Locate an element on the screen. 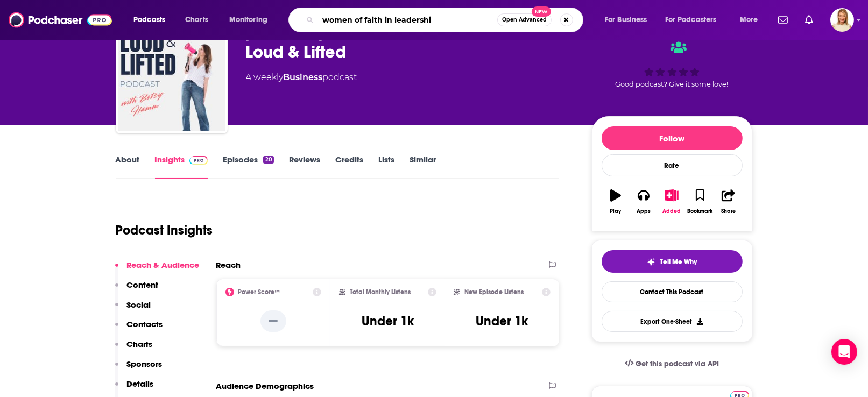 The height and width of the screenshot is (397, 868). span: Tell Me Why is located at coordinates (678, 262).